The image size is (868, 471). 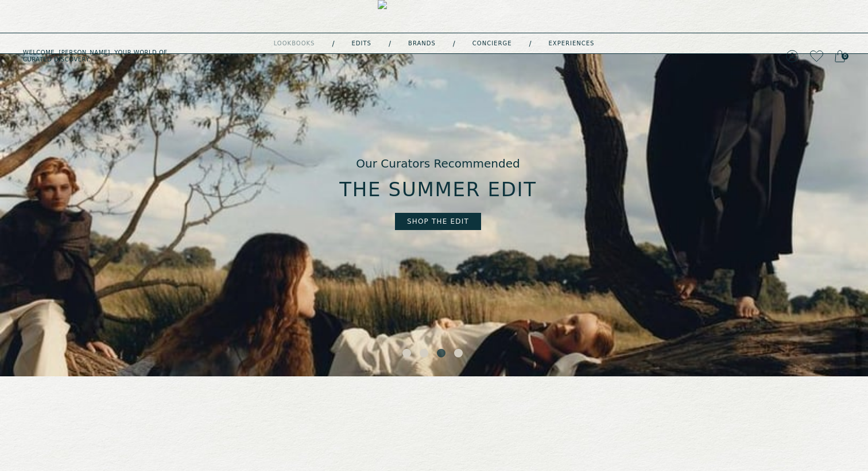 I want to click on div: lookbooks, so click(x=295, y=44).